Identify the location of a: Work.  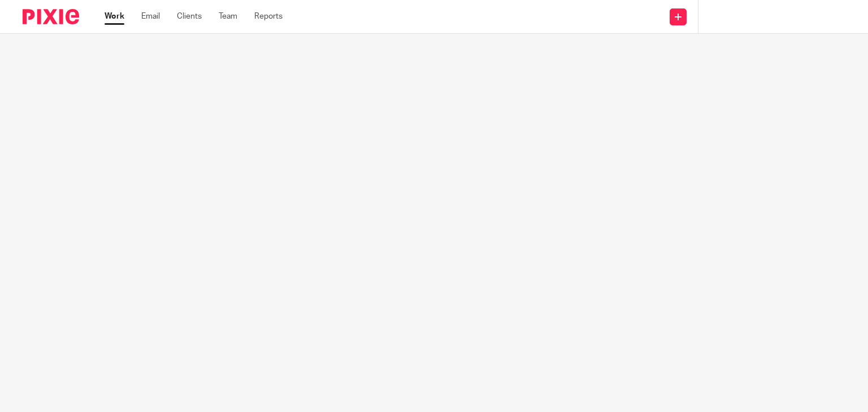
(114, 16).